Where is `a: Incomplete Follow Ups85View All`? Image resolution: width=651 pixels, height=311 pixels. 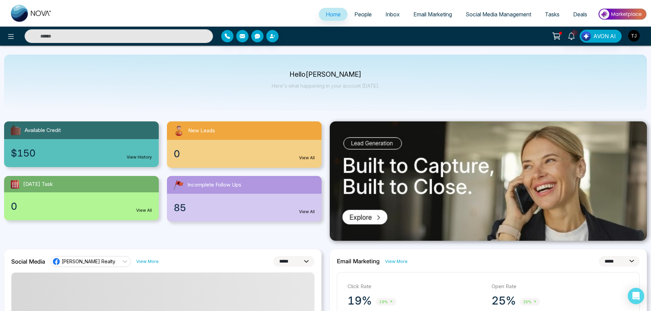
a: Incomplete Follow Ups85View All is located at coordinates (244, 199).